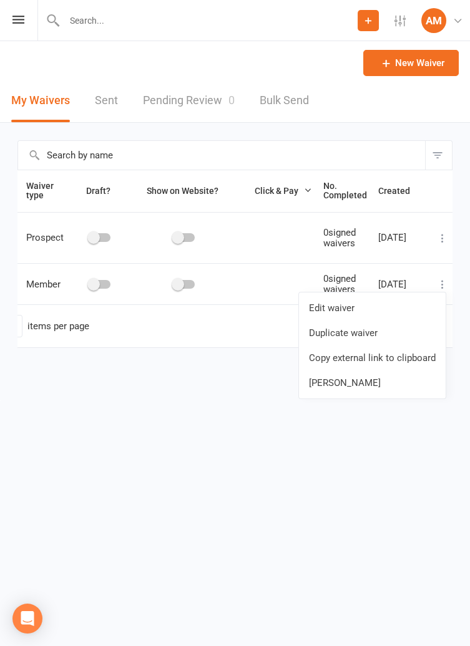 This screenshot has width=470, height=646. Describe the element at coordinates (345, 191) in the screenshot. I see `th: No. Completed` at that location.